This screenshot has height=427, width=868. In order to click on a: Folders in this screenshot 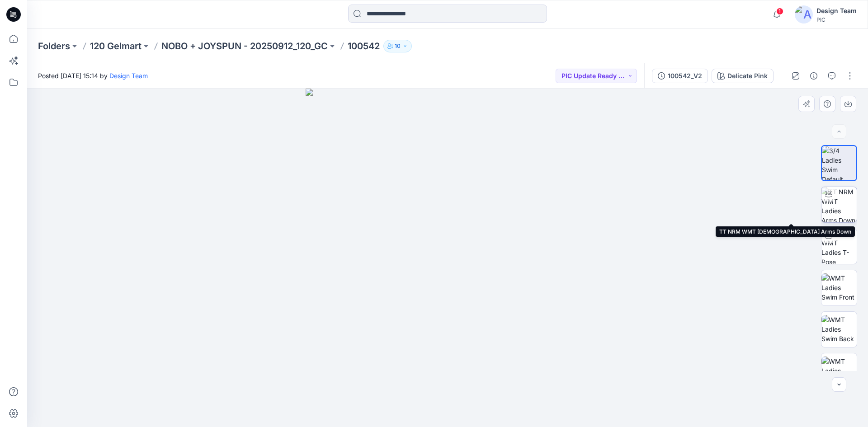, I will do `click(54, 46)`.